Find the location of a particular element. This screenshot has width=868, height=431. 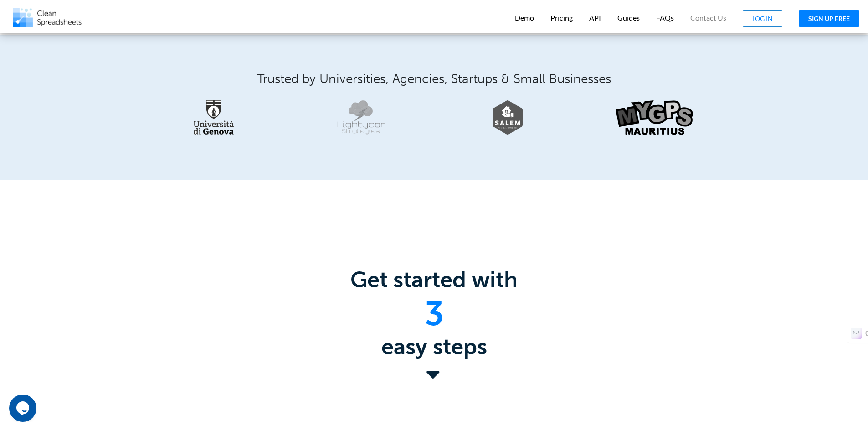

p: Demo is located at coordinates (524, 18).